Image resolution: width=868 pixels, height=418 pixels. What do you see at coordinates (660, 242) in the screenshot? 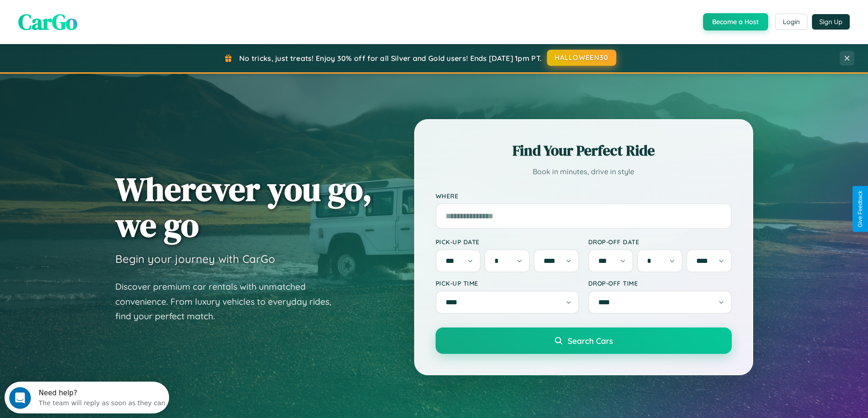
I see `label: Drop-off Date` at bounding box center [660, 242].